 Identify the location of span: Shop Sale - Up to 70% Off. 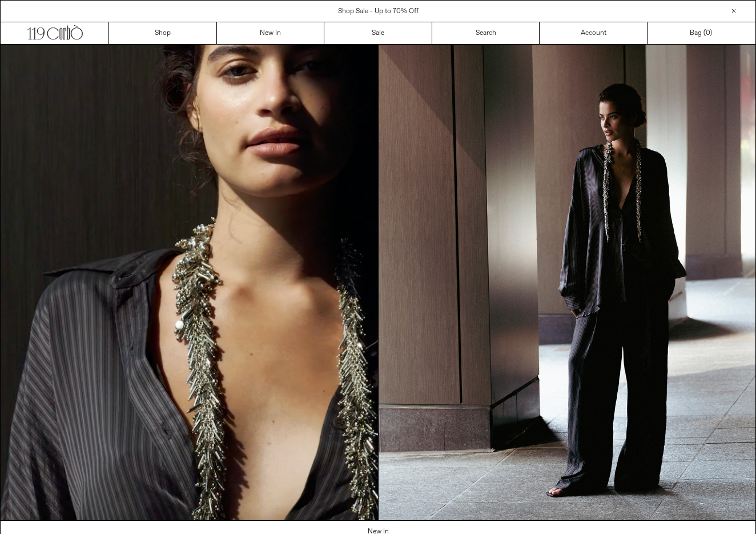
(378, 11).